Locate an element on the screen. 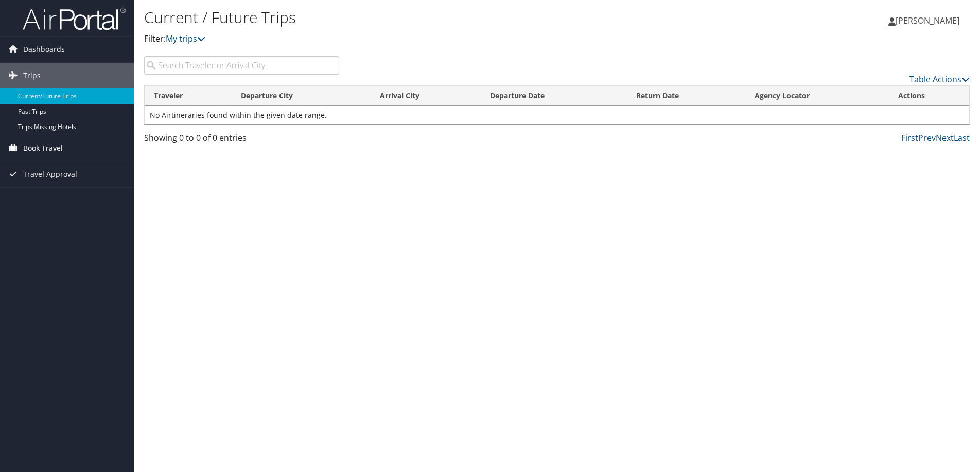  img: airportal-logo.png is located at coordinates (74, 18).